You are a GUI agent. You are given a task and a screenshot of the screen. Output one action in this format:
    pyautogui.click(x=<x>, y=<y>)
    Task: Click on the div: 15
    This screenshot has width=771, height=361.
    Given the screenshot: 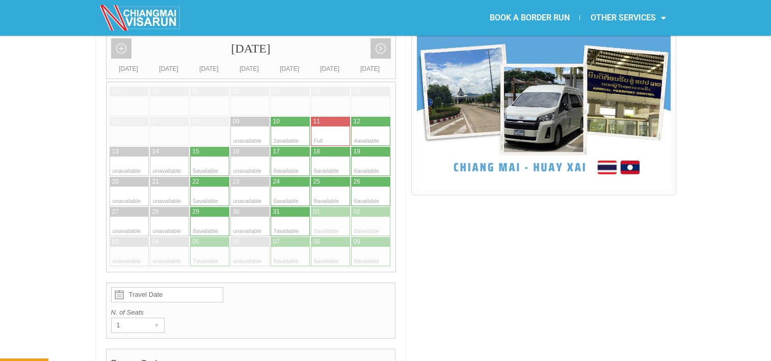 What is the action you would take?
    pyautogui.click(x=196, y=151)
    